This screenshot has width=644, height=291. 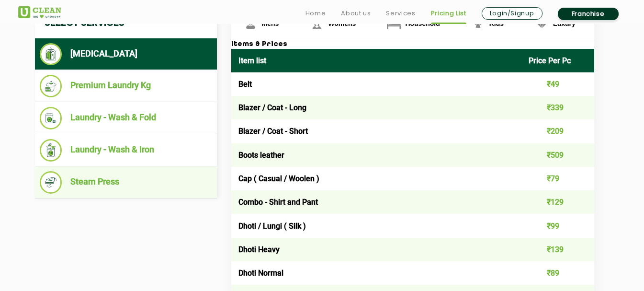 What do you see at coordinates (588, 14) in the screenshot?
I see `a: Franchise` at bounding box center [588, 14].